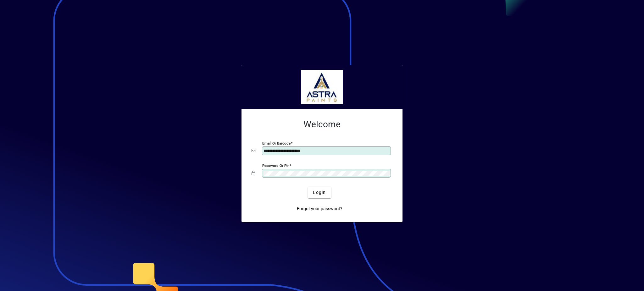  Describe the element at coordinates (319, 209) in the screenshot. I see `a: Forgot your password?` at that location.